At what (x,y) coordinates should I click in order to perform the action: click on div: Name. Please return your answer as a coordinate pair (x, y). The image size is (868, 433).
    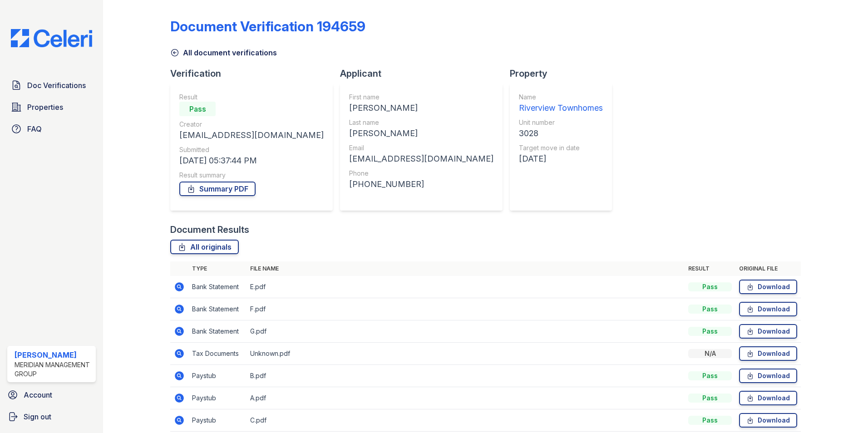
    Looking at the image, I should click on (561, 97).